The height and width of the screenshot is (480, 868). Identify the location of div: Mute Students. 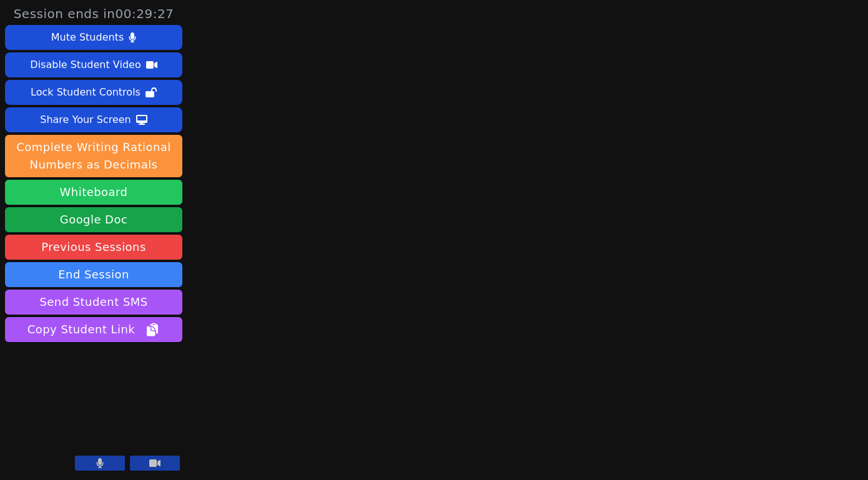
(87, 38).